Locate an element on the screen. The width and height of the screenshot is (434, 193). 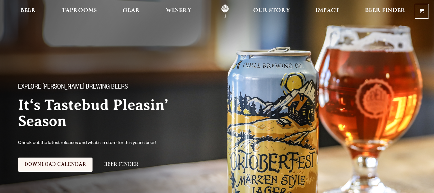
a: Beer is located at coordinates (28, 11).